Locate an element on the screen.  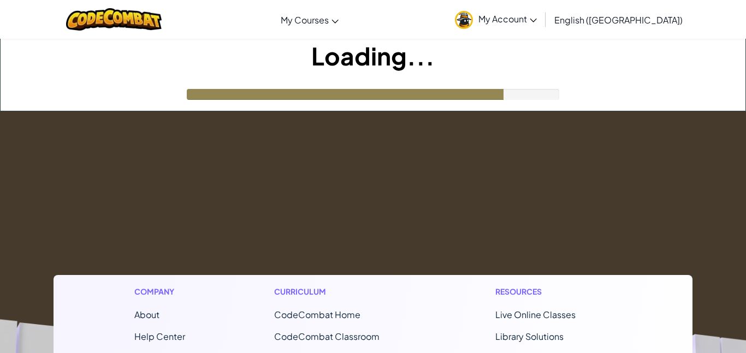
h1: Resources is located at coordinates (553, 292).